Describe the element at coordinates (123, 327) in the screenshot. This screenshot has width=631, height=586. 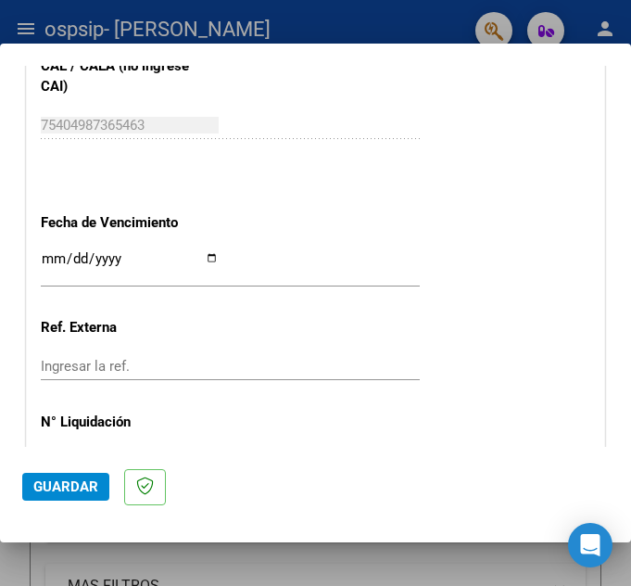
I see `p: Ref. Externa` at that location.